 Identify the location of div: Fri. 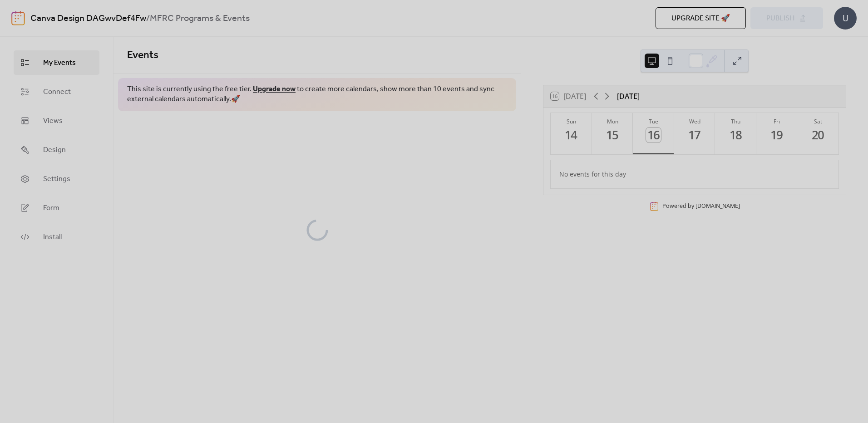
(777, 121).